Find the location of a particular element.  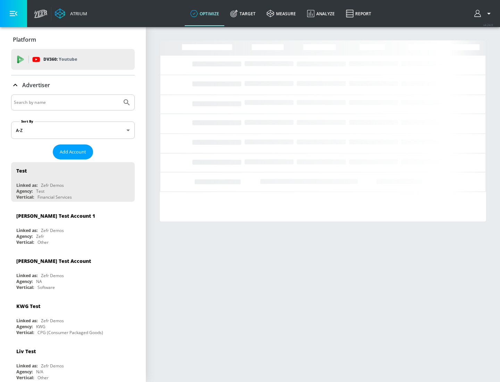

p: DV360: is located at coordinates (60, 59).